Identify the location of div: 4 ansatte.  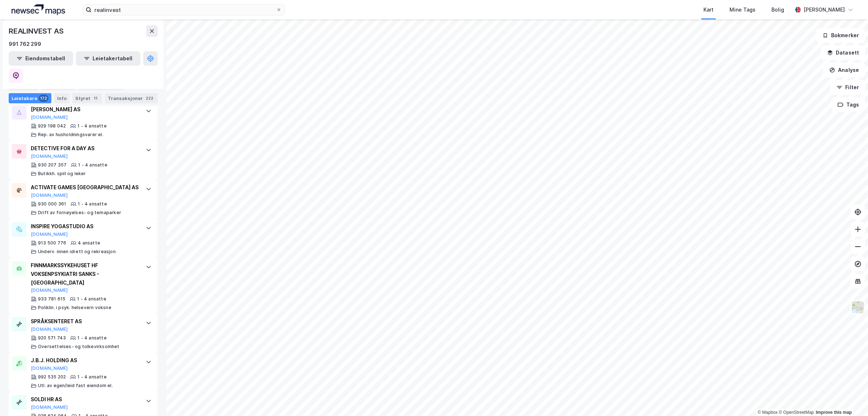
(89, 243).